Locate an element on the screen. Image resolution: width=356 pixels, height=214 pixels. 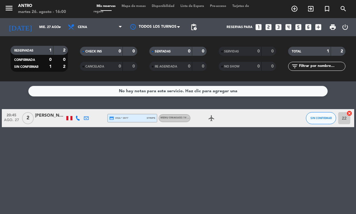
span: 2 is located at coordinates (28, 118).